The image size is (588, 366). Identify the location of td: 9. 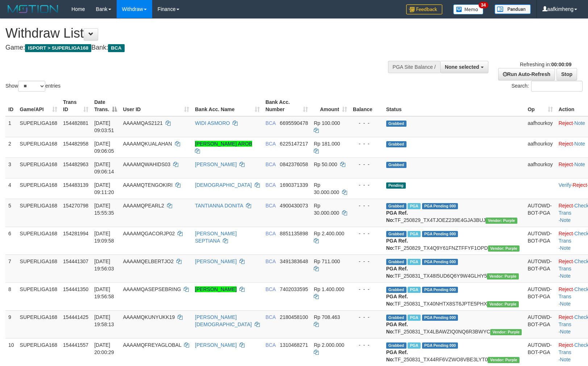
(11, 324).